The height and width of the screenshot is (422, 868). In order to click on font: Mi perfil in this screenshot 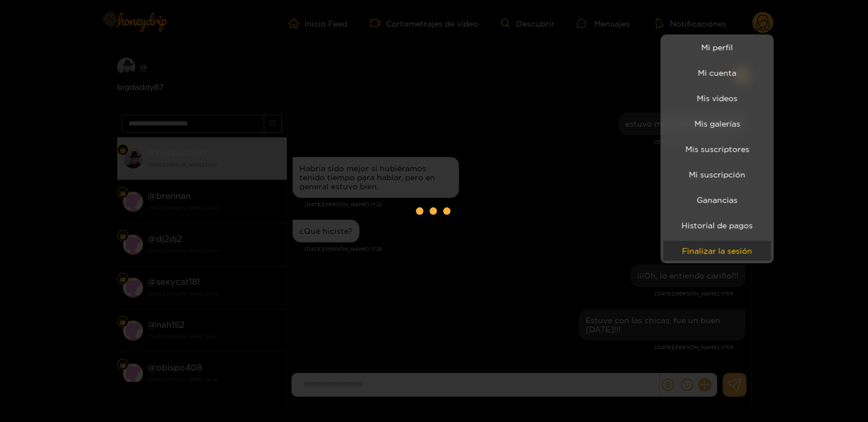, I will do `click(717, 47)`.